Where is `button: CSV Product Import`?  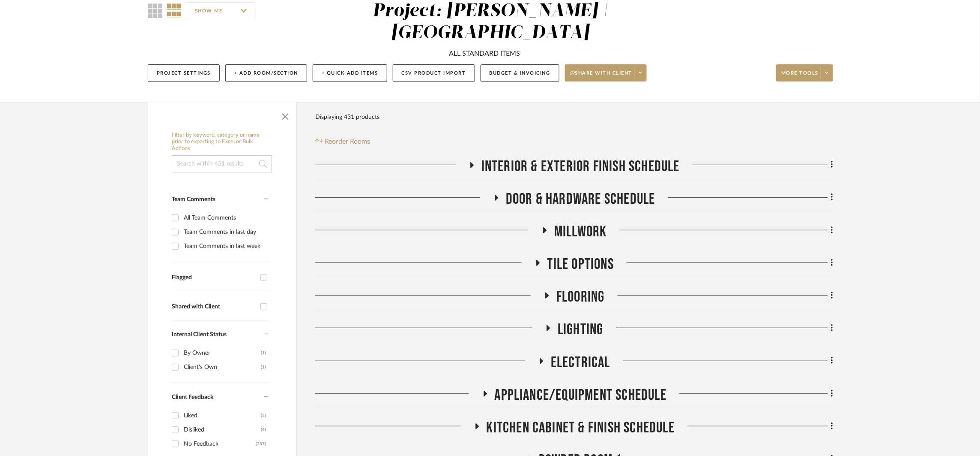
button: CSV Product Import is located at coordinates (434, 73).